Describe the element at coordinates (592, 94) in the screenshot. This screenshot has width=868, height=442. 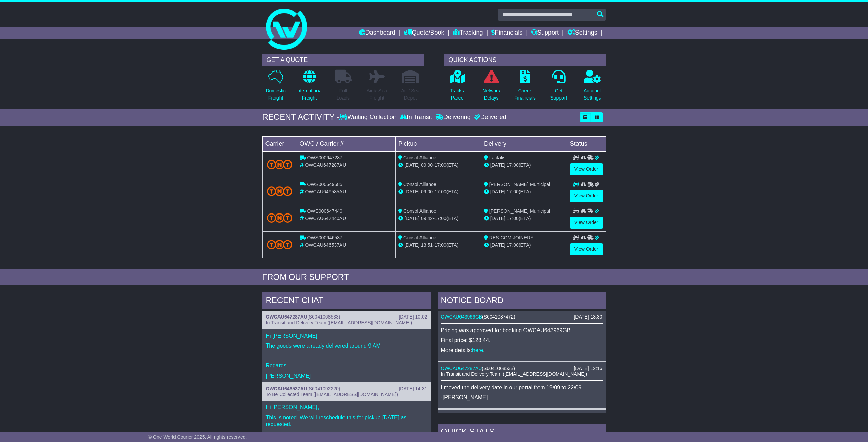
I see `p: Account Settings` at that location.